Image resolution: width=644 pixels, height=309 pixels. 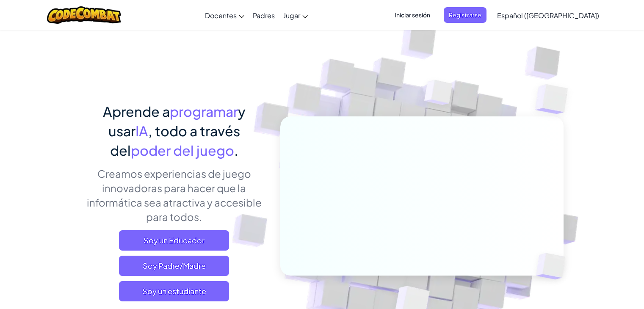 What do you see at coordinates (174, 240) in the screenshot?
I see `font: Soy un Educador` at bounding box center [174, 240].